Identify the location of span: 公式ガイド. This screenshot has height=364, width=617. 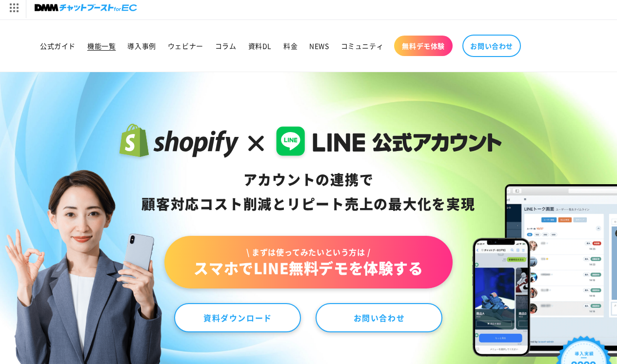
(57, 46).